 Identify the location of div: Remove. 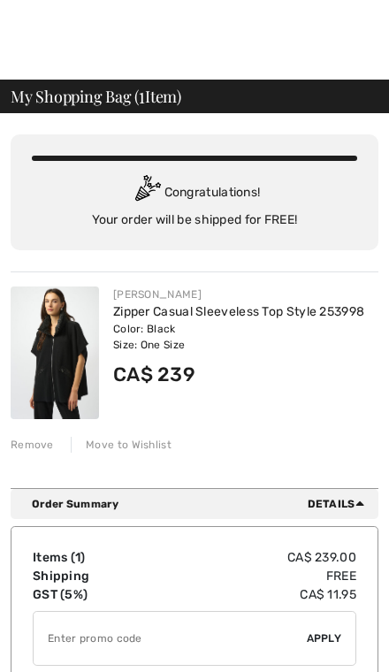
(32, 445).